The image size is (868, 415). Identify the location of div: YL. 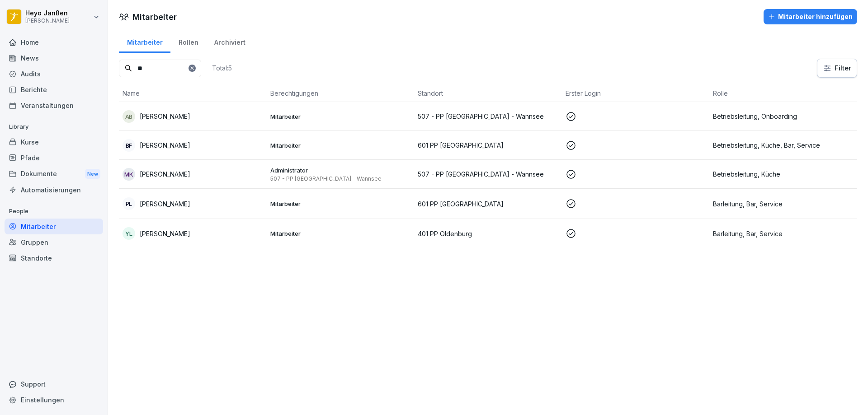
(129, 234).